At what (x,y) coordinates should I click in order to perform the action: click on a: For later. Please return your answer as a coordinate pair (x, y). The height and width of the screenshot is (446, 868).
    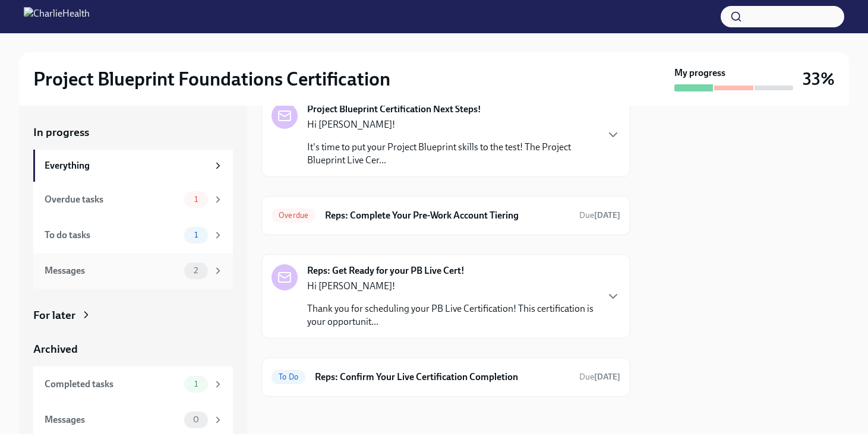
    Looking at the image, I should click on (133, 316).